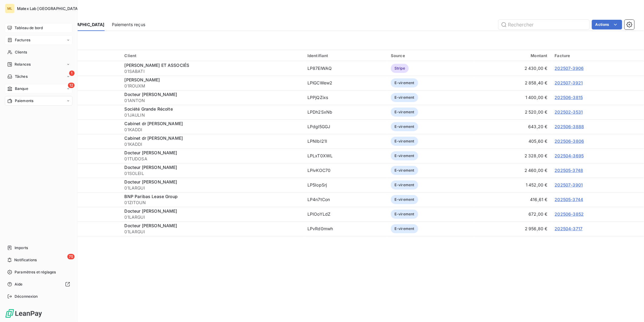 This screenshot has width=644, height=322. What do you see at coordinates (513, 199) in the screenshot?
I see `td: 416,61 €` at bounding box center [513, 199].